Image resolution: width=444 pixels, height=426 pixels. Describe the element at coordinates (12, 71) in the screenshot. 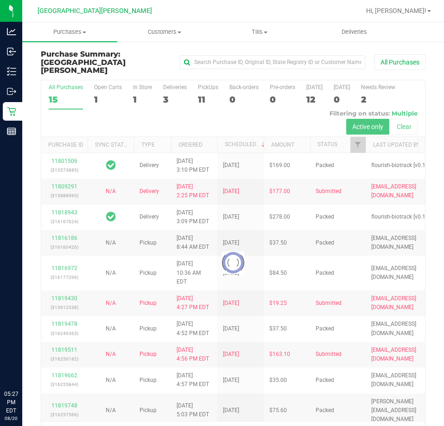

I see `inline-svg: Inventory` at that location.